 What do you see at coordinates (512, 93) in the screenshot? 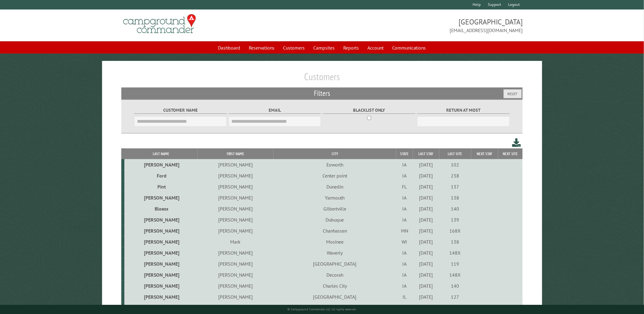
I see `button: Reset` at bounding box center [512, 93].